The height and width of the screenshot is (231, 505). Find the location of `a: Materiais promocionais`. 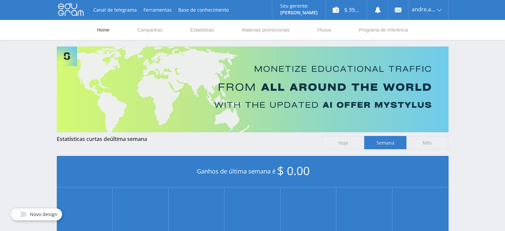

a: Materiais promocionais is located at coordinates (266, 30).